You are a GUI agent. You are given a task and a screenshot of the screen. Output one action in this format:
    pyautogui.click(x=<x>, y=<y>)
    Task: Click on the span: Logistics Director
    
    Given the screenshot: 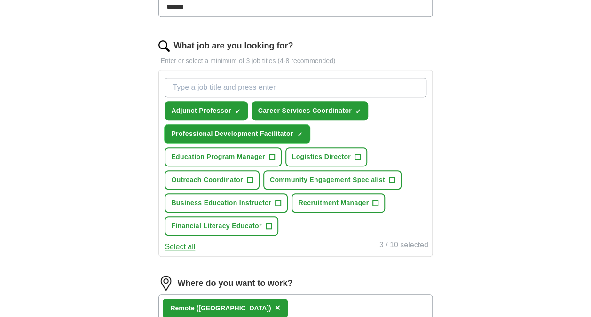 What is the action you would take?
    pyautogui.click(x=321, y=157)
    